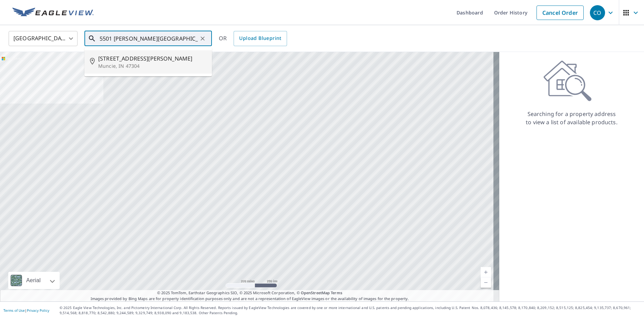  What do you see at coordinates (572, 118) in the screenshot?
I see `p: Searching for a property address to view a list of available products.` at bounding box center [572, 118].